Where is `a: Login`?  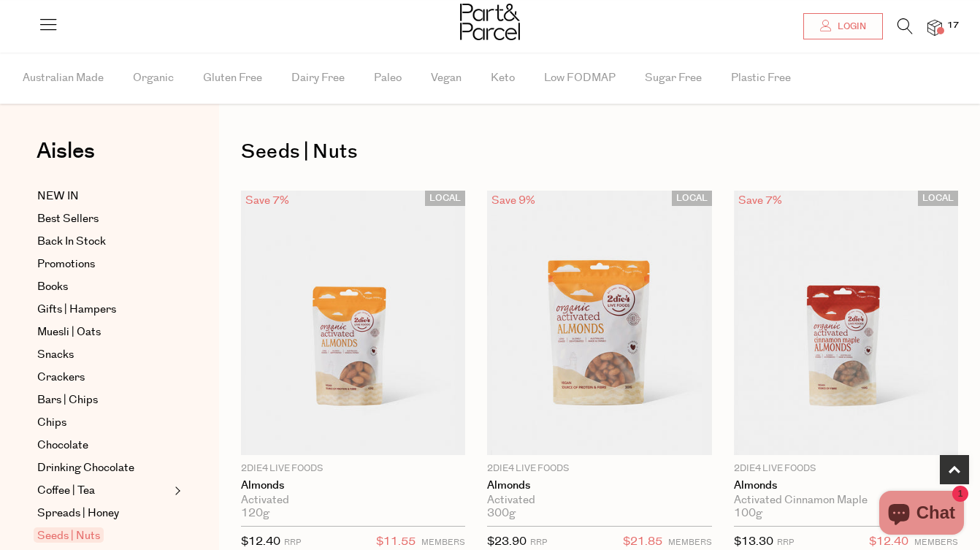
a: Login is located at coordinates (843, 26).